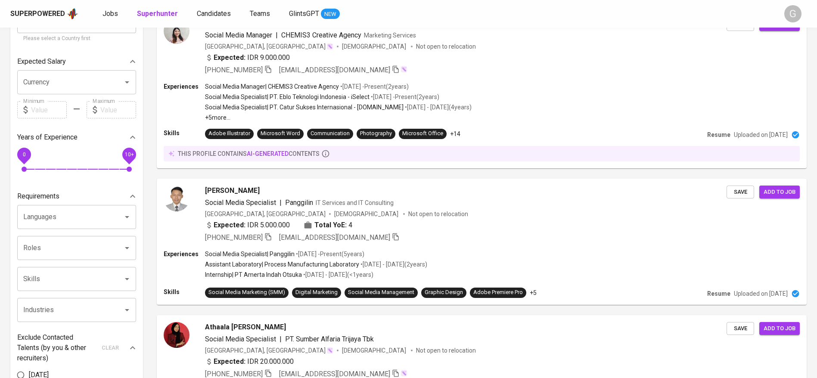  What do you see at coordinates (299, 202) in the screenshot?
I see `span: Panggilin` at bounding box center [299, 202].